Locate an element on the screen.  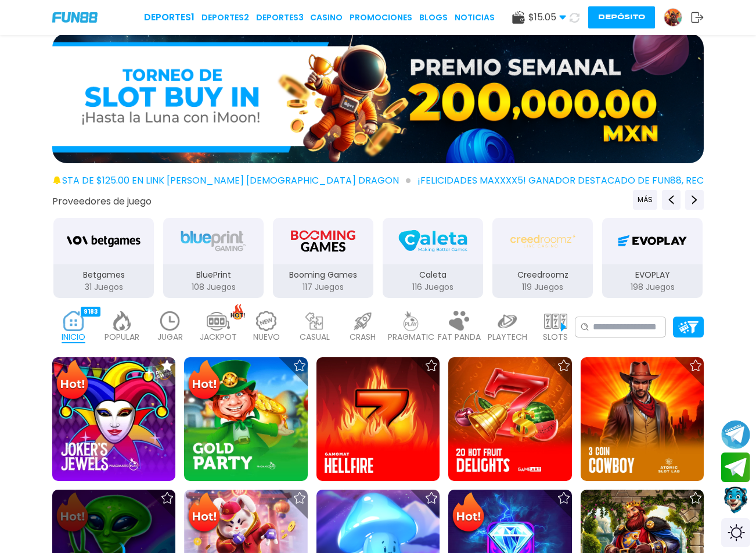
img: CRASH ROYALE NETWORK TOURNAMENT is located at coordinates (378, 98).